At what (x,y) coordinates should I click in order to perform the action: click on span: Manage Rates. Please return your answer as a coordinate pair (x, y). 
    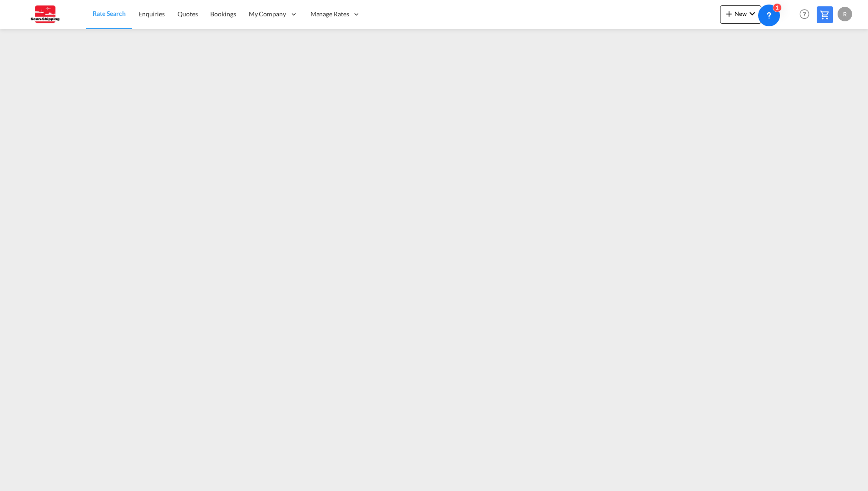
    Looking at the image, I should click on (330, 14).